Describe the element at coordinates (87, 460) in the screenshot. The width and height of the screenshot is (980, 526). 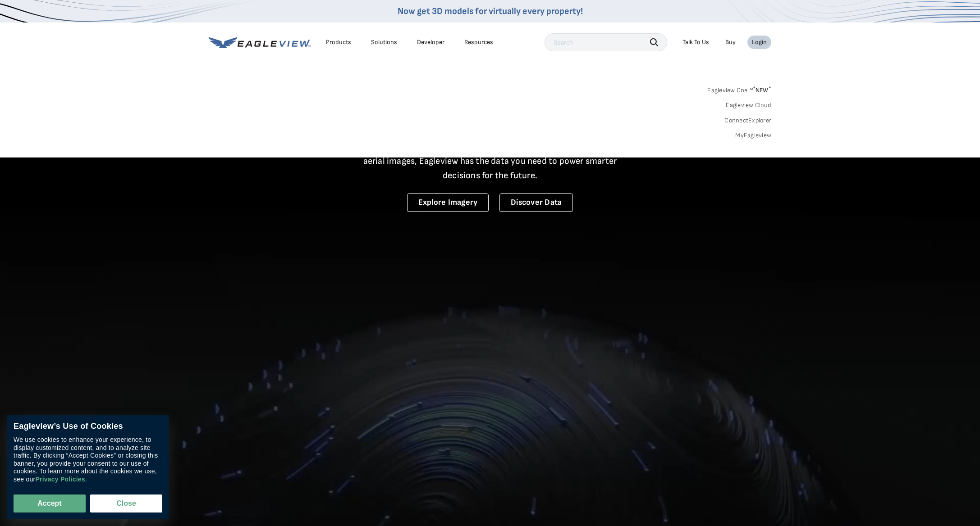
I see `div: We use cookies to enhance your experience, to display customized content, and to analyze site tra...` at that location.